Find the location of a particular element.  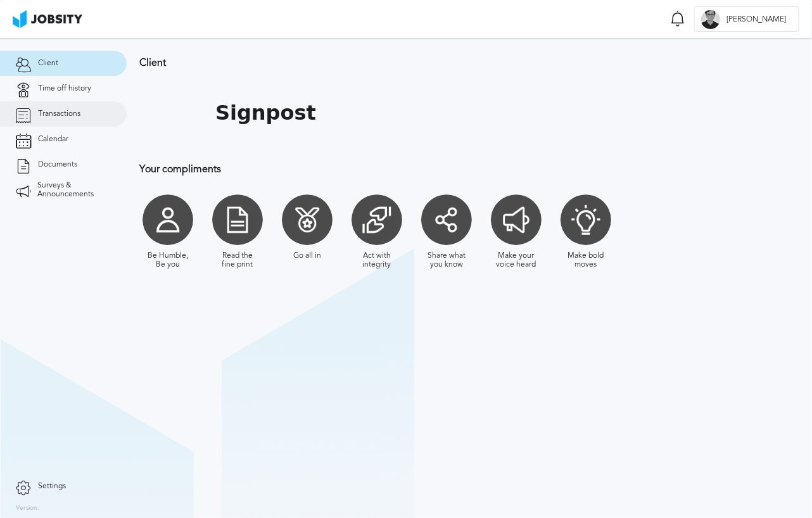

div: Act with integrity is located at coordinates (377, 260).